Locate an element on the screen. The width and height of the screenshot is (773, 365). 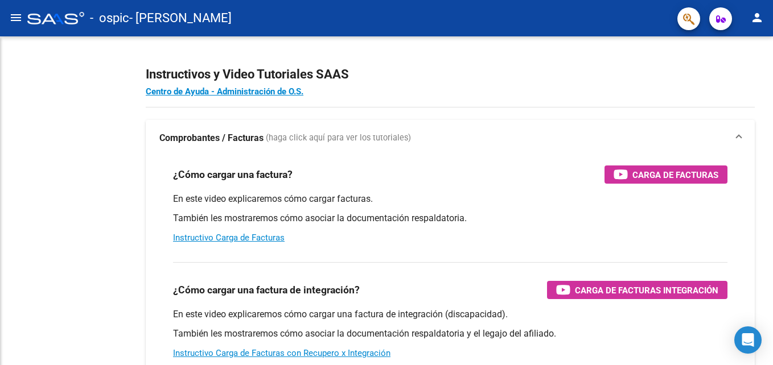
strong: Comprobantes / Facturas is located at coordinates (211, 138).